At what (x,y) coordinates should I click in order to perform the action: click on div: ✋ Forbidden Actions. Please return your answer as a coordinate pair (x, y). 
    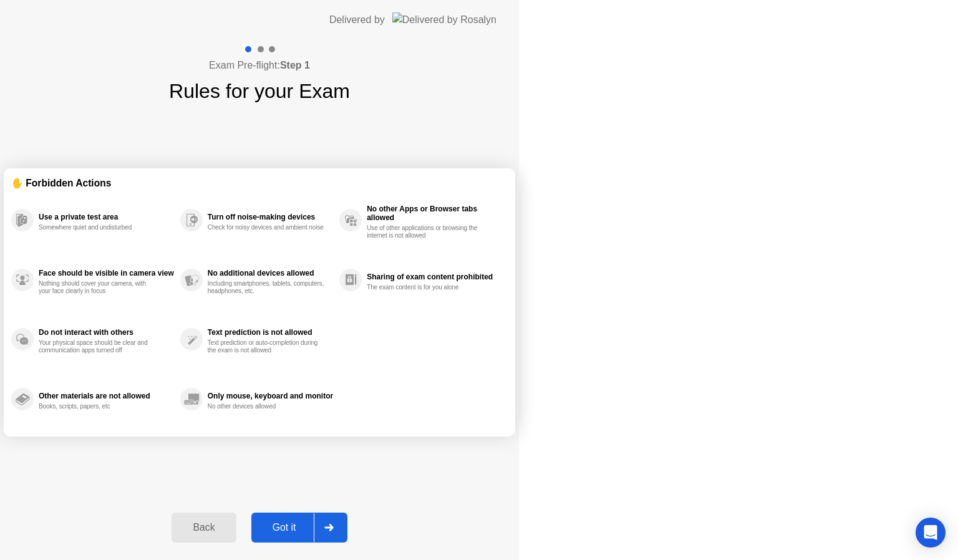
    Looking at the image, I should click on (260, 183).